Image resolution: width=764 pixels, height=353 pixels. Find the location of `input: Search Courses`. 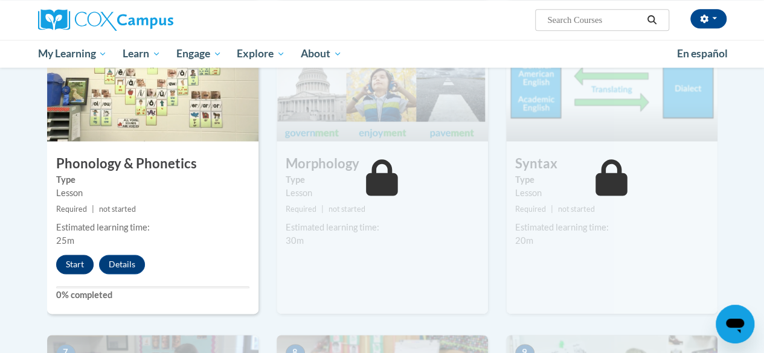

input: Search Courses is located at coordinates (594, 20).